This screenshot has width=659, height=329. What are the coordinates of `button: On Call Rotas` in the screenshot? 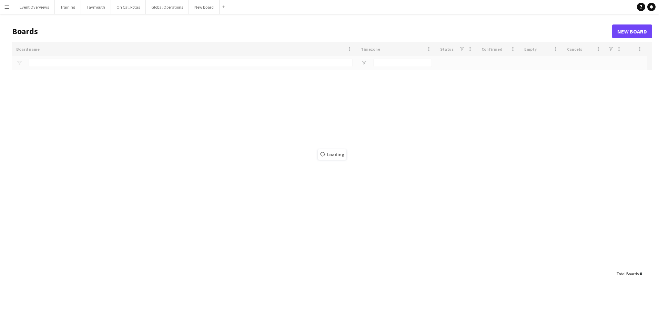 It's located at (128, 7).